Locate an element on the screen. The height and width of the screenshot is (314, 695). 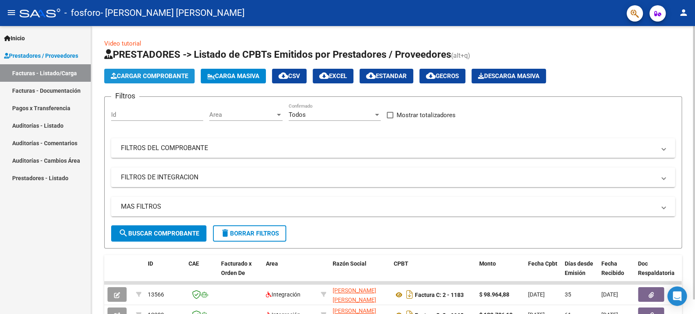
div: Open Intercom Messenger is located at coordinates (677, 296).